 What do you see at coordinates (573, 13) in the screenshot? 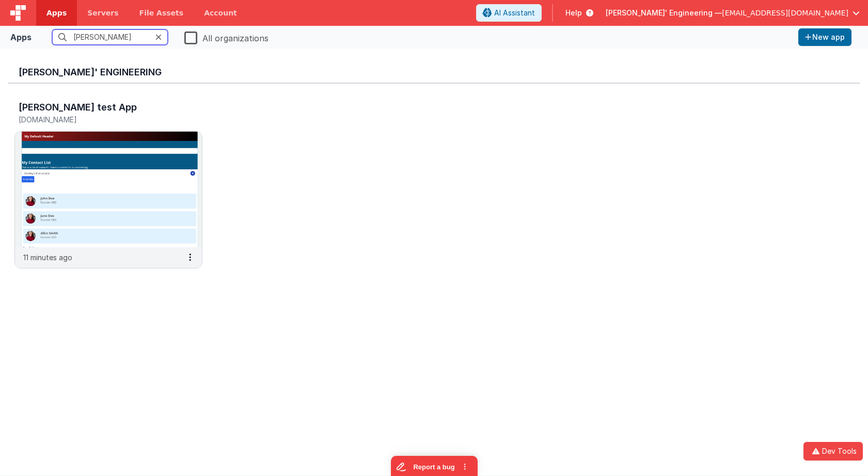
I see `span: Help` at bounding box center [573, 13].